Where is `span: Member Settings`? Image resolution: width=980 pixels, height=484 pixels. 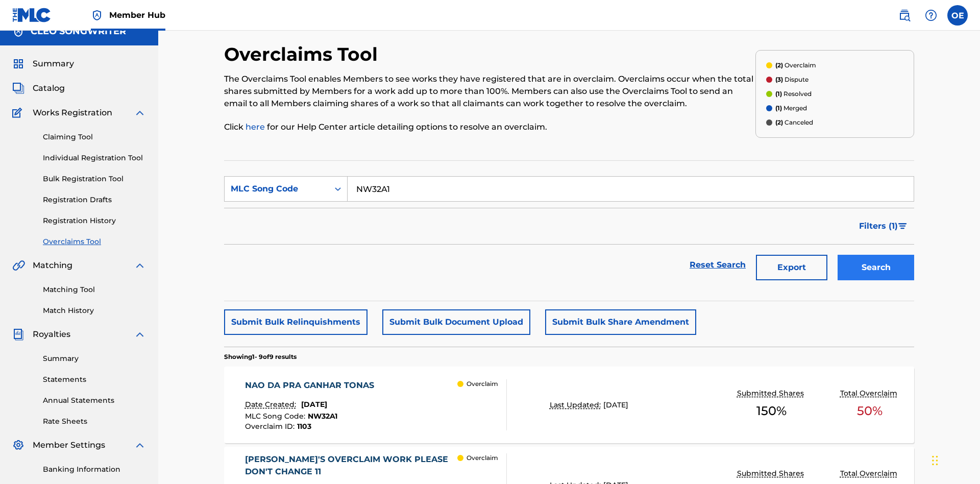 span: Member Settings is located at coordinates (69, 446).